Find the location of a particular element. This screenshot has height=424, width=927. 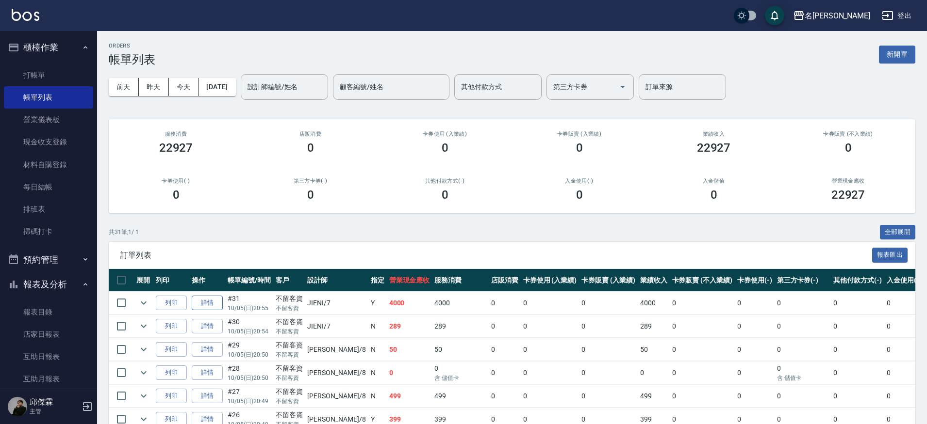

button: save is located at coordinates (774, 16).